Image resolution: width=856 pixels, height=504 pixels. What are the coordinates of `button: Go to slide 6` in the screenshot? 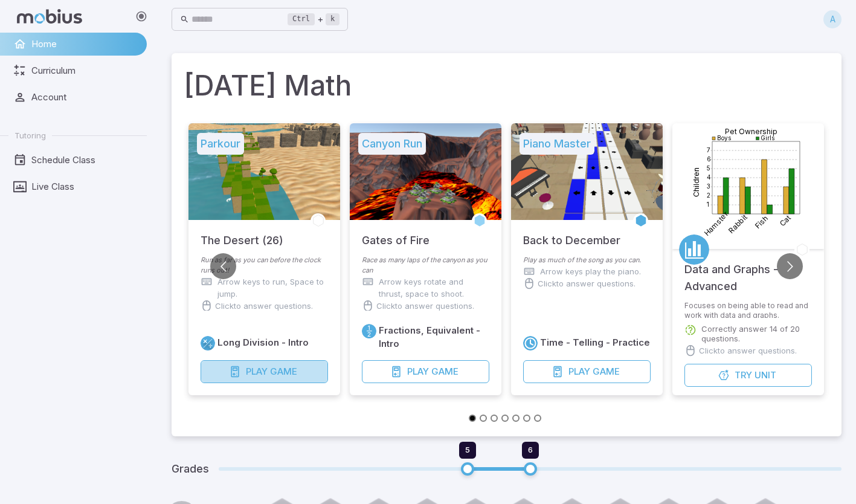 It's located at (527, 418).